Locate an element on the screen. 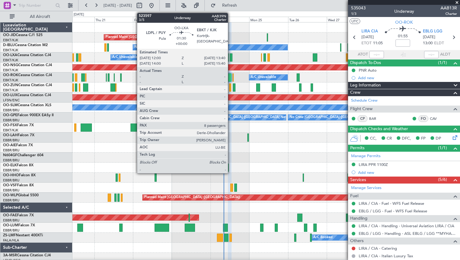 The width and height of the screenshot is (460, 260). a: Schedule Crew is located at coordinates (364, 101).